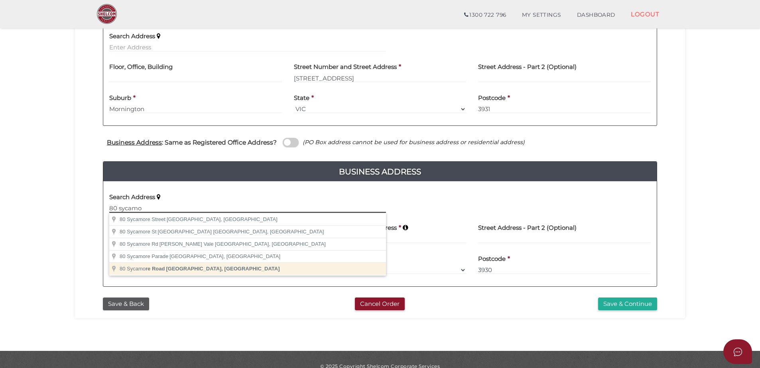 The image size is (760, 368). I want to click on h4: : Same as Registered Office Address?, so click(192, 142).